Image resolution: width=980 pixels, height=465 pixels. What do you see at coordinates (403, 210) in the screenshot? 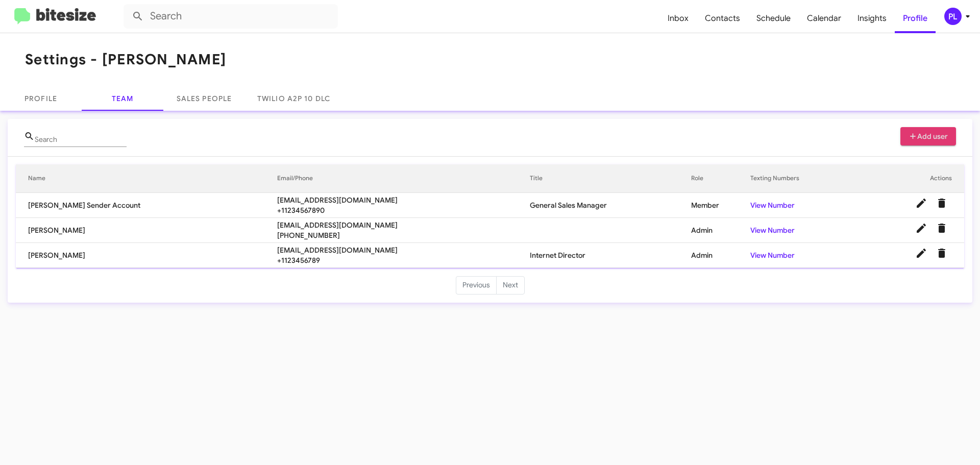
I see `span: +11234567890` at bounding box center [403, 210].